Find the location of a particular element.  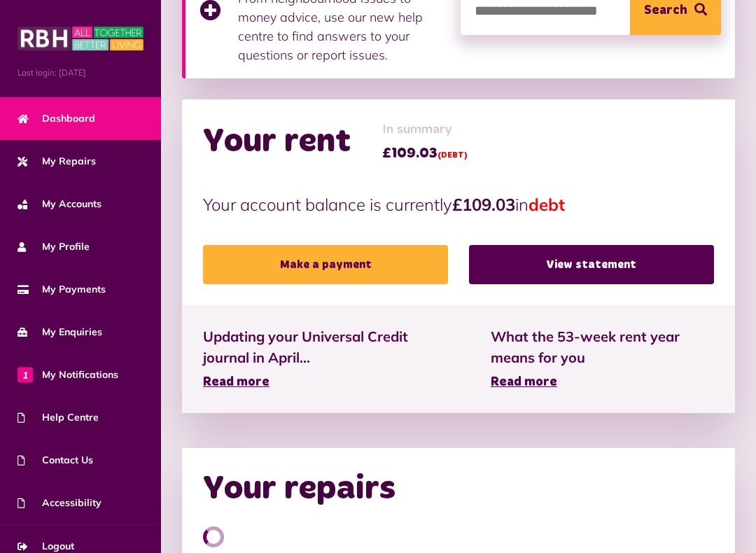

img: MyRBH is located at coordinates (80, 38).